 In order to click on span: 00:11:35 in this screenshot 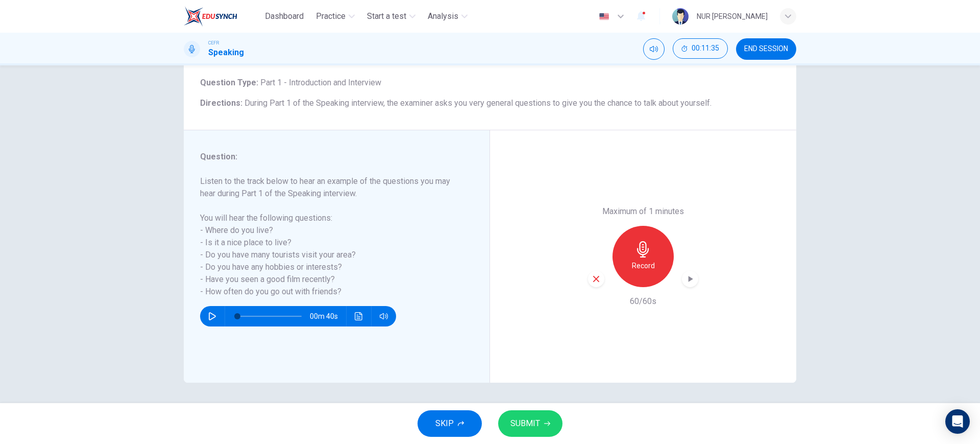, I will do `click(706, 48)`.